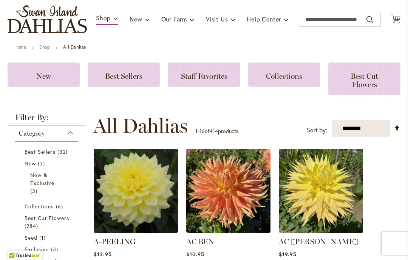  I want to click on span: Staff Favorites, so click(204, 76).